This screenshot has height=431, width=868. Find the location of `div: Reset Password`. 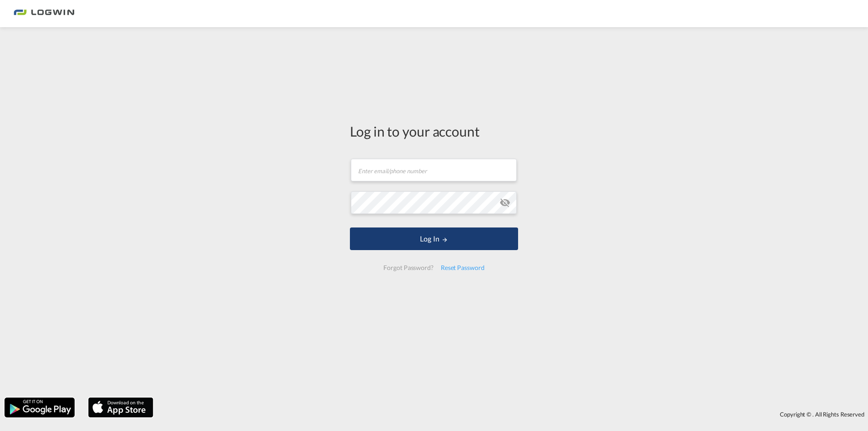

div: Reset Password is located at coordinates (463, 268).